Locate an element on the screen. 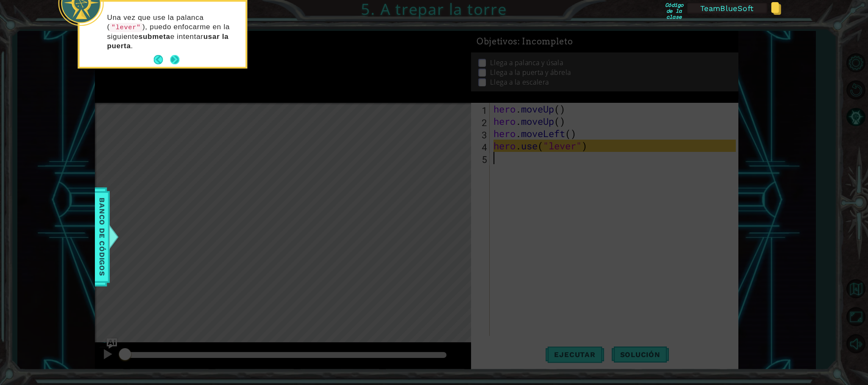 Image resolution: width=868 pixels, height=385 pixels. code: "lever" is located at coordinates (126, 28).